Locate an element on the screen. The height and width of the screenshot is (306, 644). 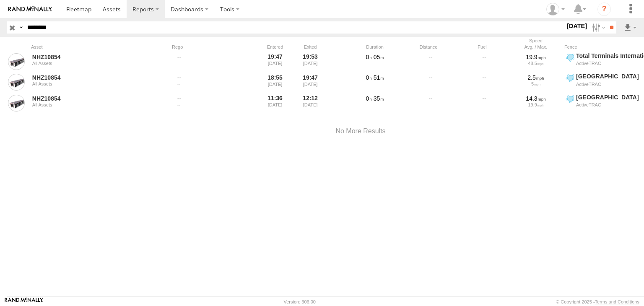
img: rand-logo.svg is located at coordinates (30, 9).